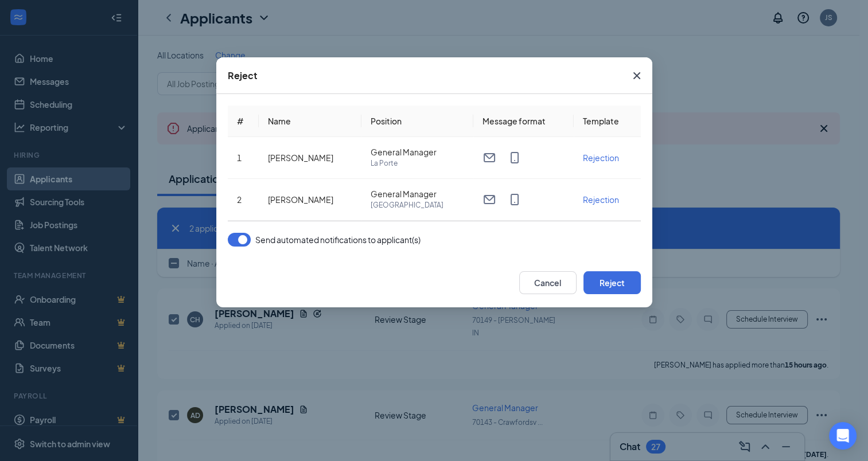 Image resolution: width=868 pixels, height=461 pixels. I want to click on span: La Porte, so click(417, 163).